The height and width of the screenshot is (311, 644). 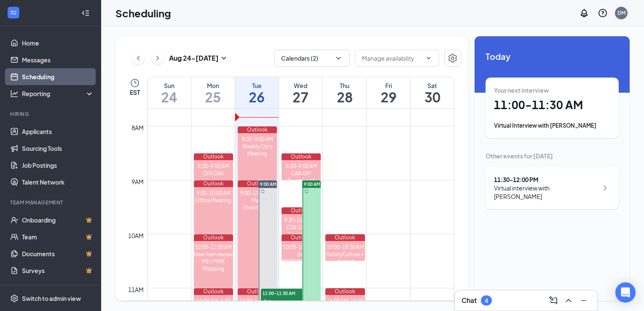 What do you see at coordinates (257, 97) in the screenshot?
I see `h1: 26` at bounding box center [257, 97].